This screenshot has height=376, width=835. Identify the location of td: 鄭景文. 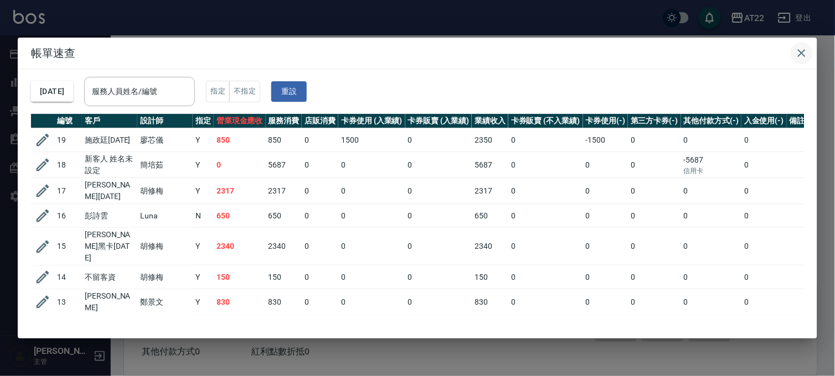
(165, 302).